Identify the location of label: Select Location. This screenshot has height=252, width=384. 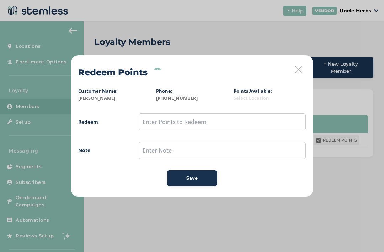
(270, 98).